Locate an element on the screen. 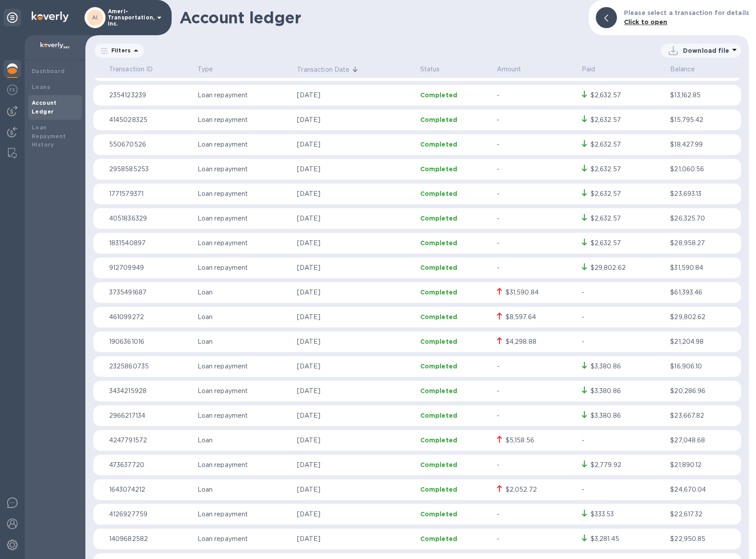 This screenshot has width=756, height=559. p: $20,286.96 is located at coordinates (704, 391).